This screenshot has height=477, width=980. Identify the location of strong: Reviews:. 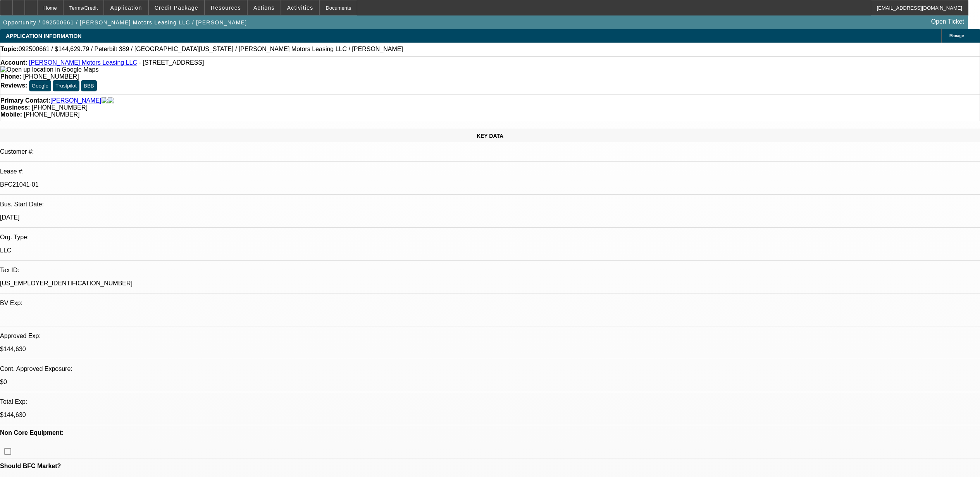
(14, 86).